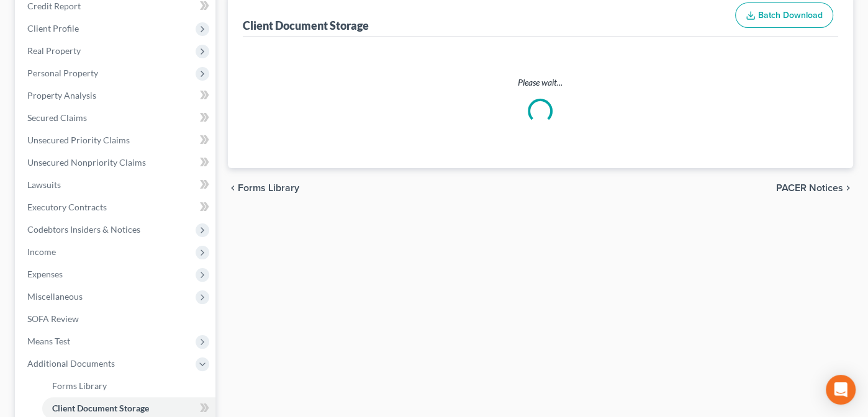 The width and height of the screenshot is (868, 417). Describe the element at coordinates (814, 188) in the screenshot. I see `button: PACER Notices chevron_right` at that location.